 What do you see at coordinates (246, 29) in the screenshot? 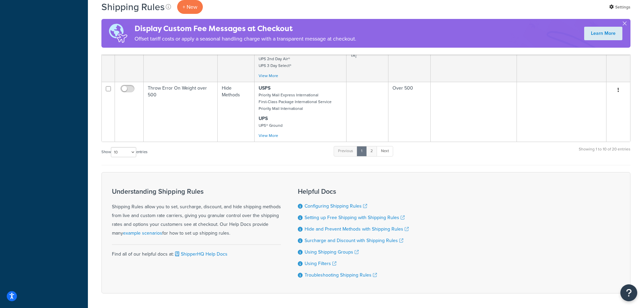
I see `h4: Display Custom Fee Messages at Checkout` at bounding box center [246, 29].